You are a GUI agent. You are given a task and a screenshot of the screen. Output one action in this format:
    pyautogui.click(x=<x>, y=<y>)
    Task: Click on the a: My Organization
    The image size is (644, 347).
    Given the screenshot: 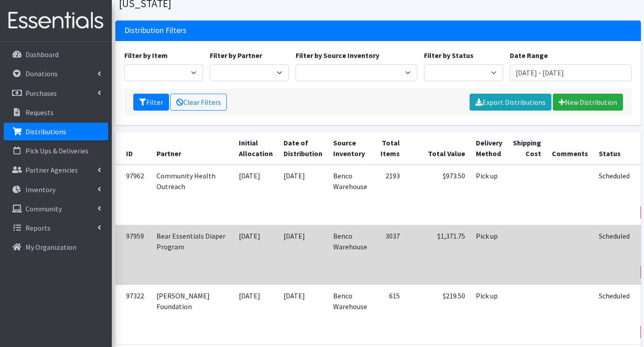 What is the action you would take?
    pyautogui.click(x=56, y=247)
    